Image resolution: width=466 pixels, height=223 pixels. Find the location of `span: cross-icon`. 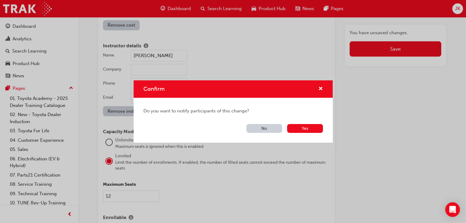

span: cross-icon is located at coordinates (320, 89).